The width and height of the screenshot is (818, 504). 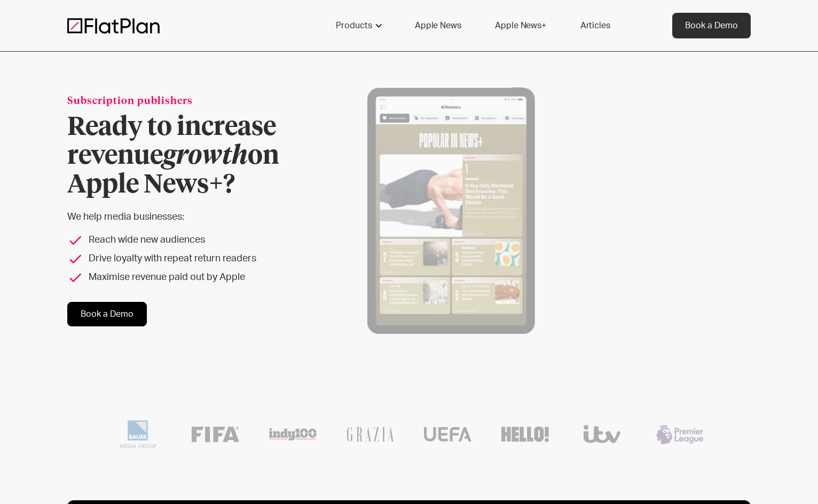 What do you see at coordinates (712, 26) in the screenshot?
I see `div: Book a Demo` at bounding box center [712, 26].